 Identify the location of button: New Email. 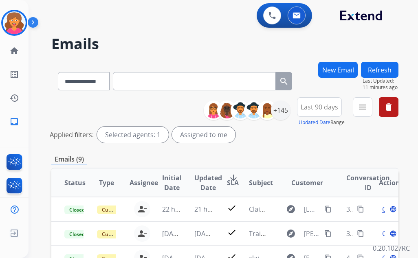
(338, 70).